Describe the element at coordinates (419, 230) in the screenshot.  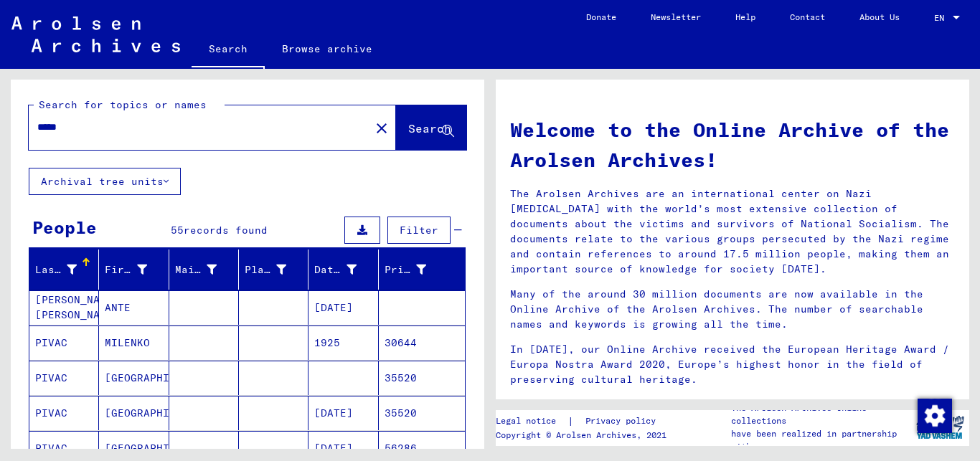
I see `span: Filter` at that location.